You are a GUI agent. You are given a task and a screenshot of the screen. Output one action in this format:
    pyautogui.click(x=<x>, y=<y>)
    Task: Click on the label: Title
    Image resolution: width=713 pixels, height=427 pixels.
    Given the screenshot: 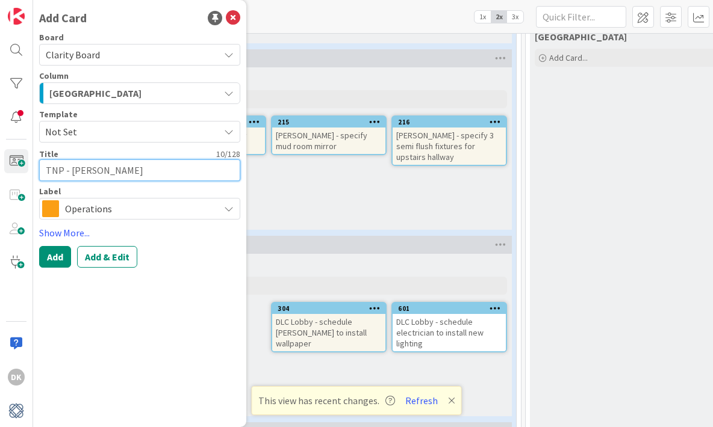 What is the action you would take?
    pyautogui.click(x=49, y=154)
    